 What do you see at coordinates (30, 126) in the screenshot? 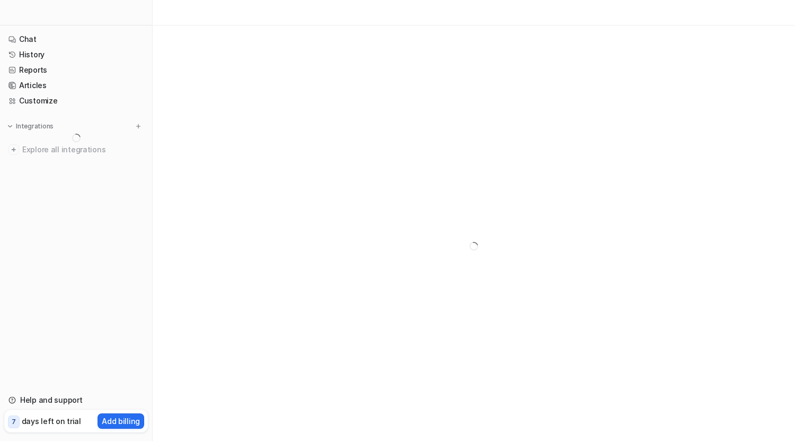
I see `button: Integrations` at bounding box center [30, 126].